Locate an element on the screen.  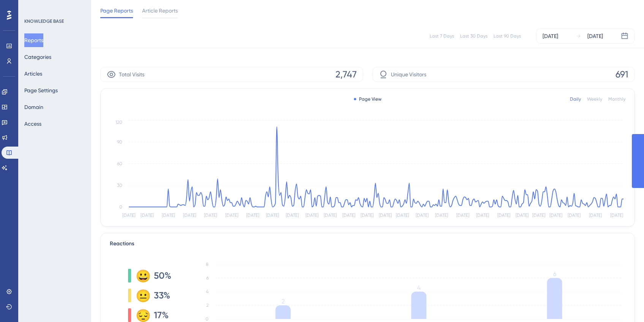
div: Weekly is located at coordinates (595, 99).